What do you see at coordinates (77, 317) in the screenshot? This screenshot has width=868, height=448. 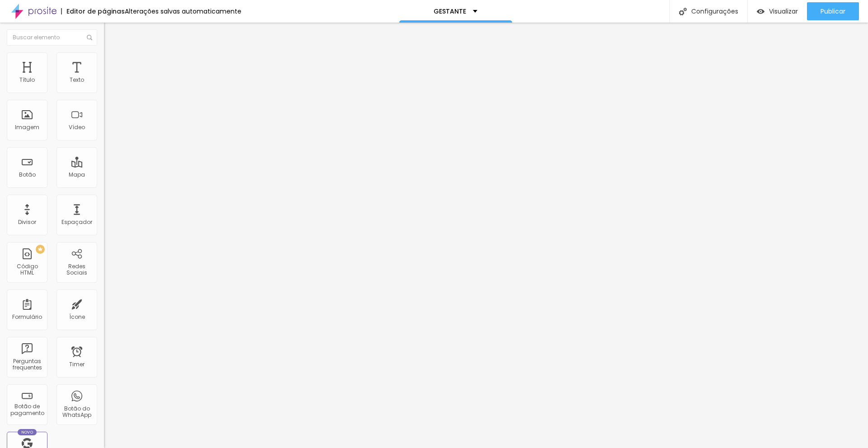 I see `div: Ícone` at bounding box center [77, 317].